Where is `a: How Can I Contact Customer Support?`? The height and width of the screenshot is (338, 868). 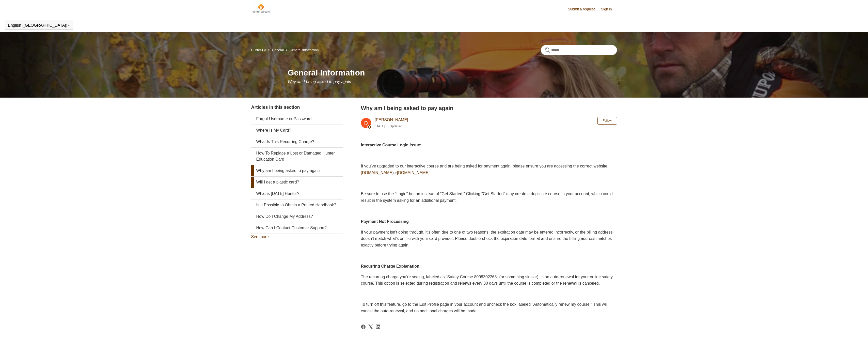 a: How Can I Contact Customer Support? is located at coordinates (297, 228).